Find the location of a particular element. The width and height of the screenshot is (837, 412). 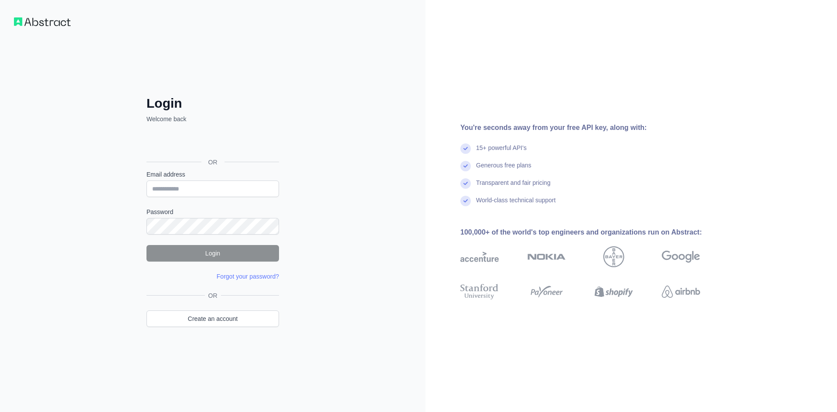

img: accenture is located at coordinates (479, 257).